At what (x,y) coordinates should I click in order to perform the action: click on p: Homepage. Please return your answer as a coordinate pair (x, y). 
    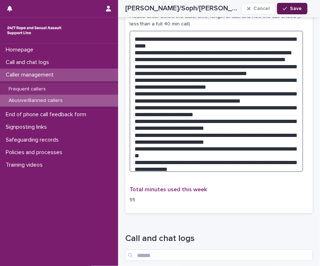
    Looking at the image, I should click on (21, 50).